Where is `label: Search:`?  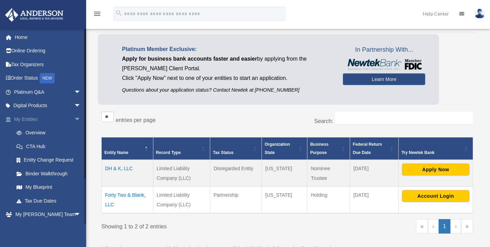
label: Search: is located at coordinates (324, 121).